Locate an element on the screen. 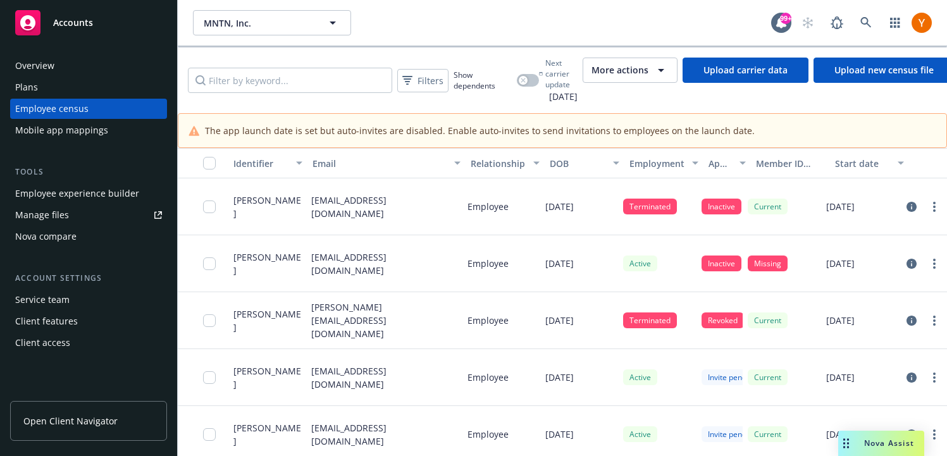  span: The app launch date is set but auto-invites are disabled. Enable auto-invites to send invitations... is located at coordinates (480, 130).